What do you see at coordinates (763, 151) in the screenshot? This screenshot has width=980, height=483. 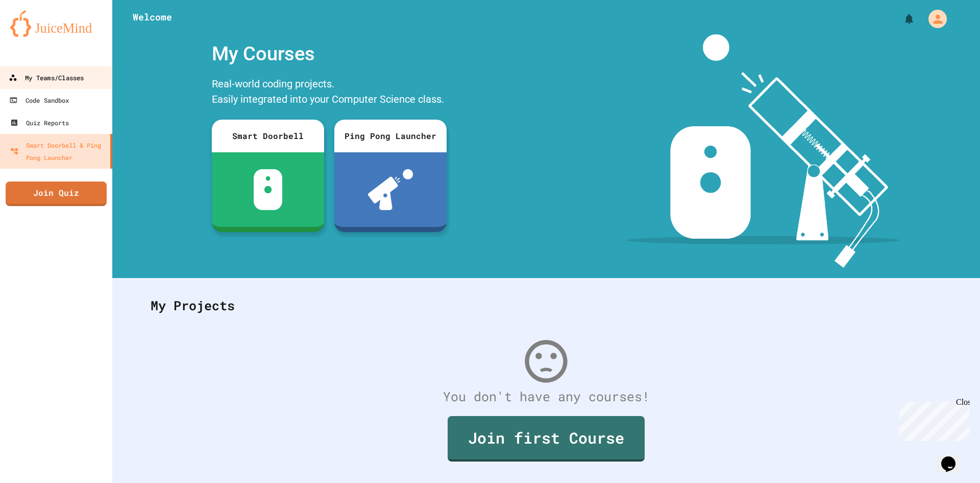 I see `img: banner-image-my-projects.png` at bounding box center [763, 151].